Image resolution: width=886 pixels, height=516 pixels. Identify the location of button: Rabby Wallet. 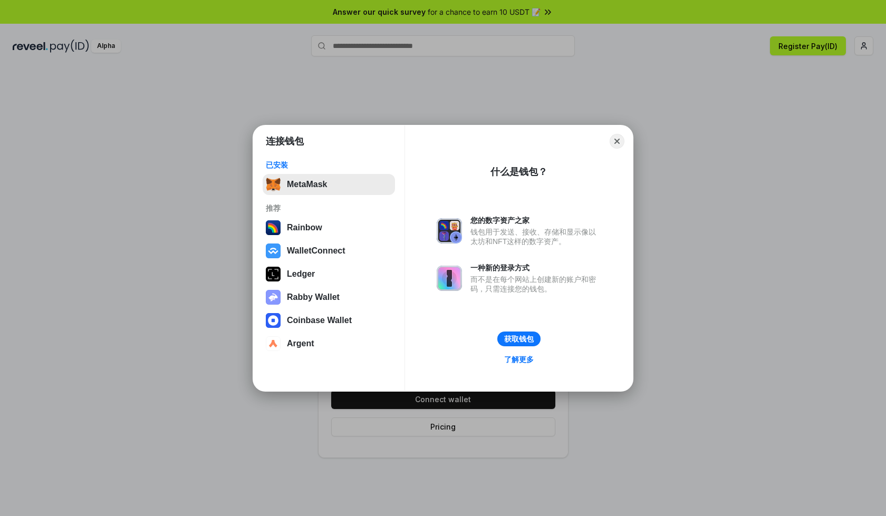
(329, 297).